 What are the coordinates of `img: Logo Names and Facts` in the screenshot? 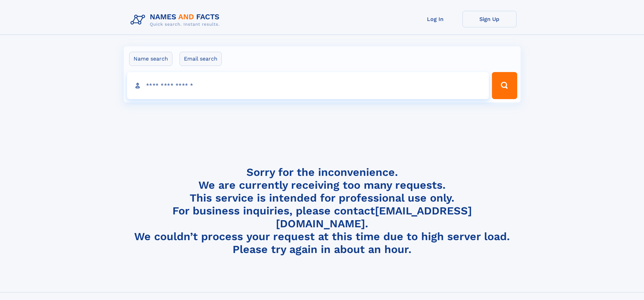 It's located at (176, 20).